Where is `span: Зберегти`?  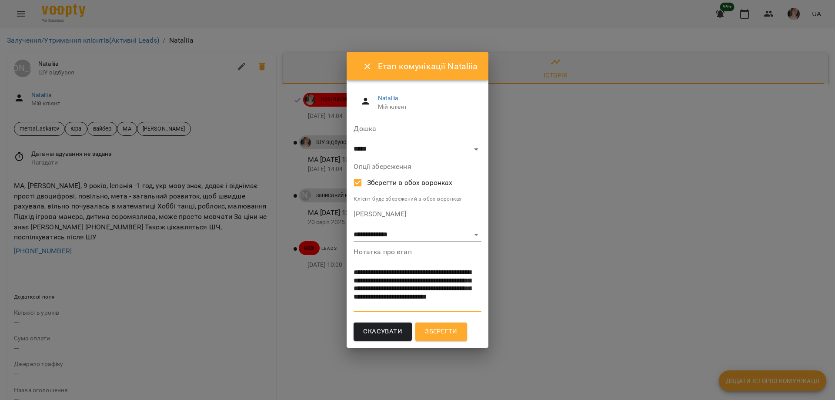
span: Зберегти is located at coordinates (441, 331).